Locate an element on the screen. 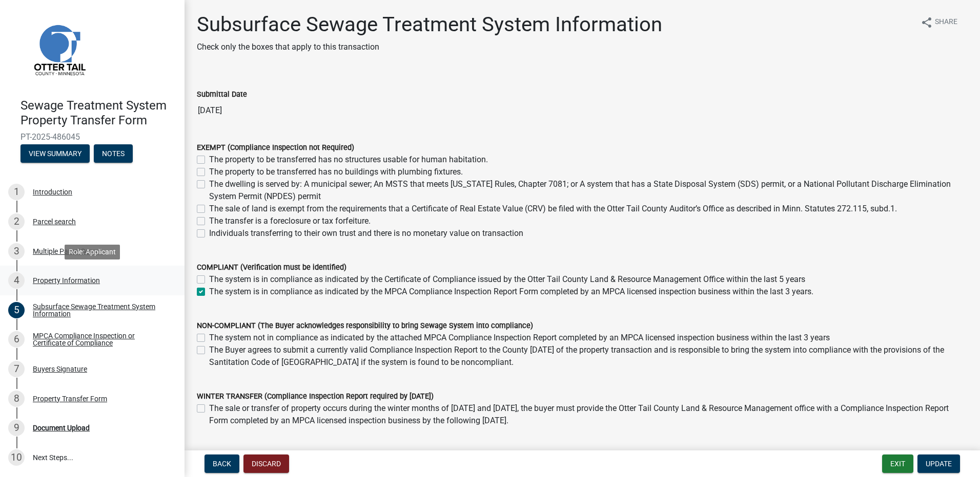 Image resolution: width=980 pixels, height=477 pixels. div: Role: Applicant is located at coordinates (93, 252).